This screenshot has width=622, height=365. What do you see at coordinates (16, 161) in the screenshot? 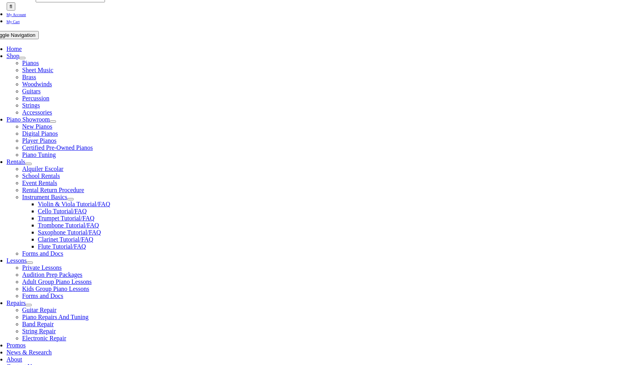
I see `a: Rentals` at bounding box center [16, 161].